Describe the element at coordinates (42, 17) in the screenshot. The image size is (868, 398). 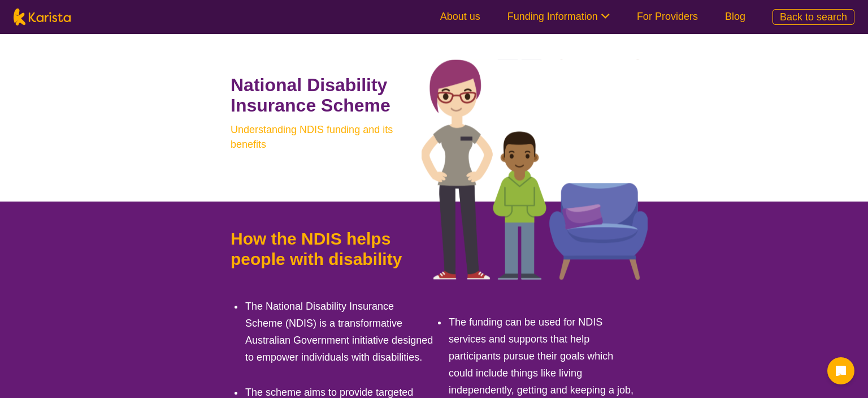
I see `img: Karista logo` at that location.